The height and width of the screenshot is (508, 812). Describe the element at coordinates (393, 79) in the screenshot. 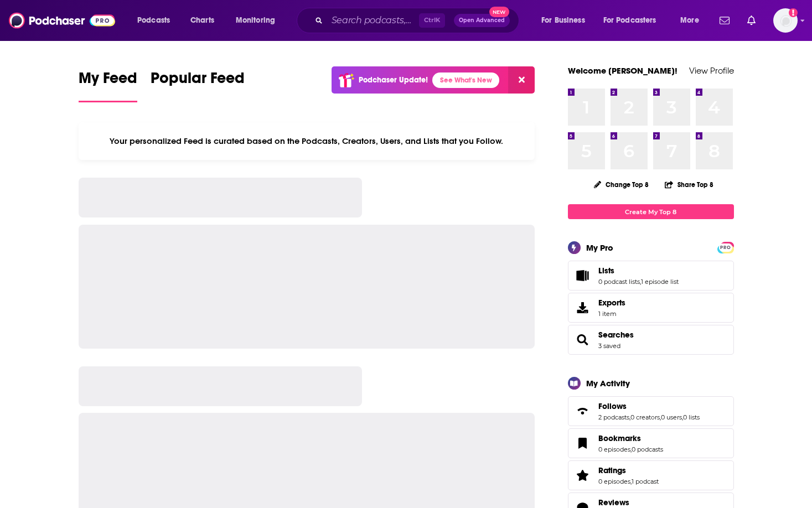

I see `p: Podchaser Update!` at that location.